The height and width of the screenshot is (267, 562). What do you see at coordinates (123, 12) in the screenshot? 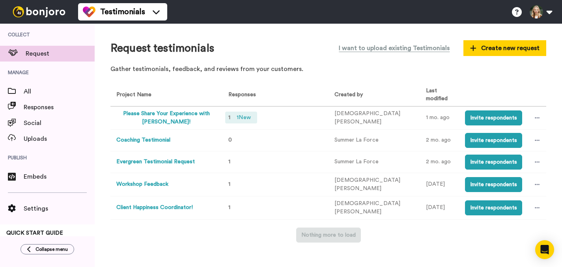
I see `span: Testimonials` at bounding box center [123, 12].